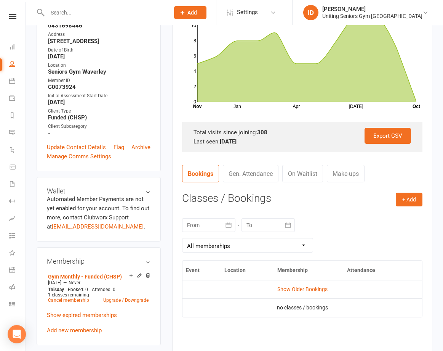  What do you see at coordinates (346, 173) in the screenshot?
I see `a: Make-ups` at bounding box center [346, 173].